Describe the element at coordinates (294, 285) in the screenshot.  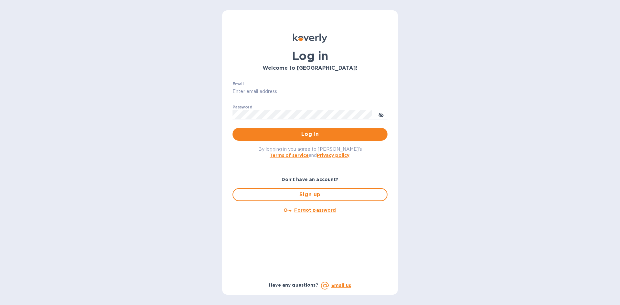
I see `b: Have any questions?` at that location.